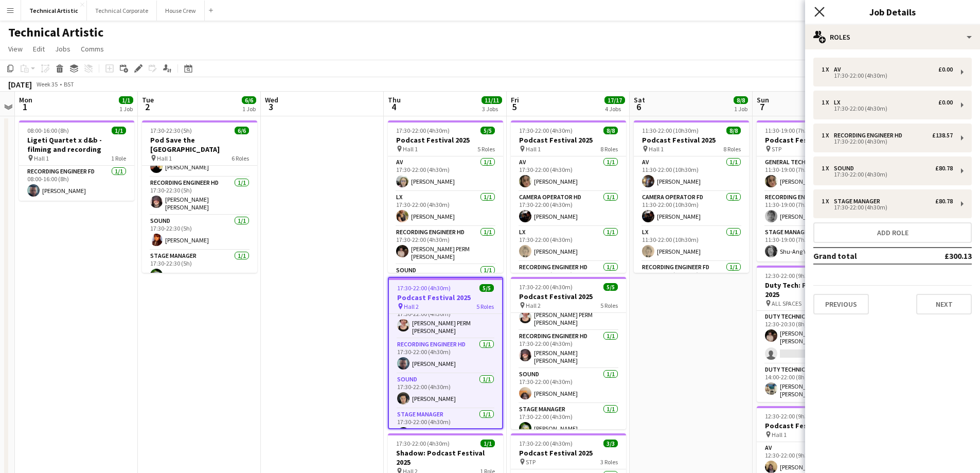 This screenshot has height=473, width=980. I want to click on span: Hall 2, so click(533, 305).